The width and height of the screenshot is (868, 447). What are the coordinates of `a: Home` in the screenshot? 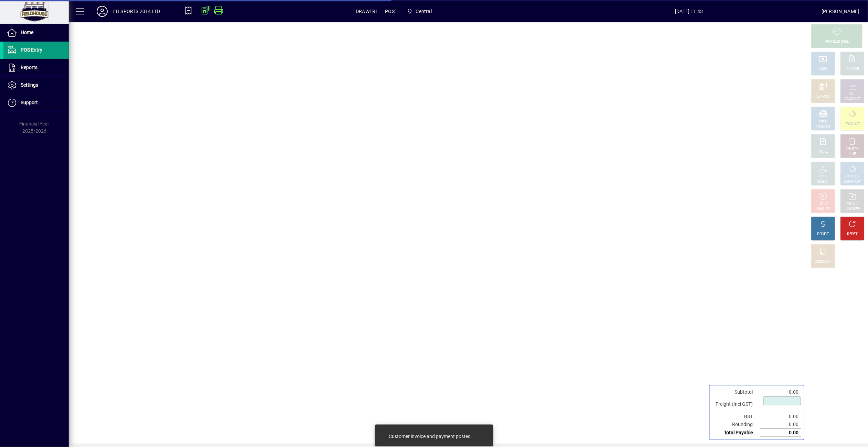 It's located at (36, 33).